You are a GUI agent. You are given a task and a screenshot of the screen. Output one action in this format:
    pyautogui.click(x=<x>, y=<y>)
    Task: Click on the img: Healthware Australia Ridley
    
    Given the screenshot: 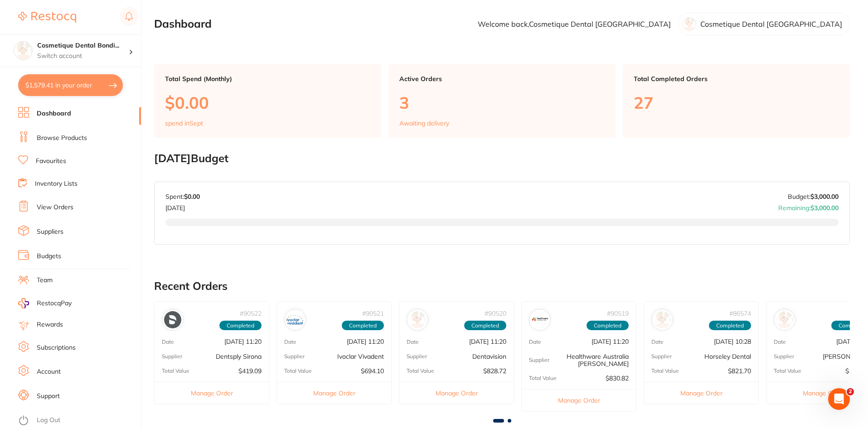 What is the action you would take?
    pyautogui.click(x=540, y=320)
    